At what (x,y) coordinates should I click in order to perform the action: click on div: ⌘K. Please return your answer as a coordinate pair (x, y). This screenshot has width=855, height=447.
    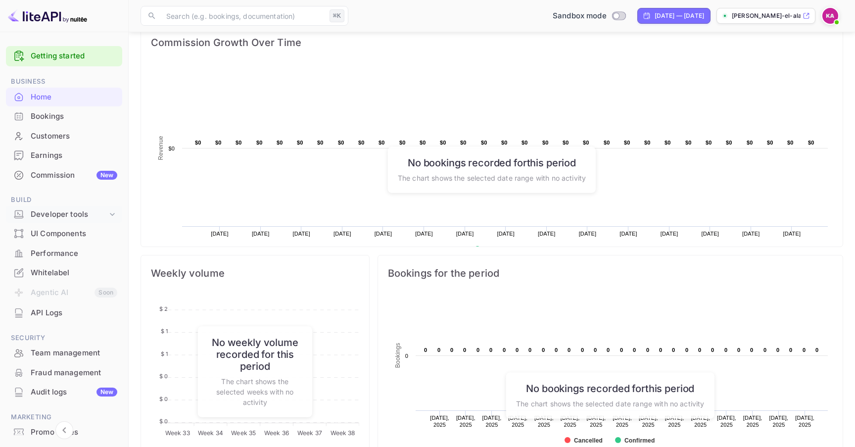
    Looking at the image, I should click on (337, 16).